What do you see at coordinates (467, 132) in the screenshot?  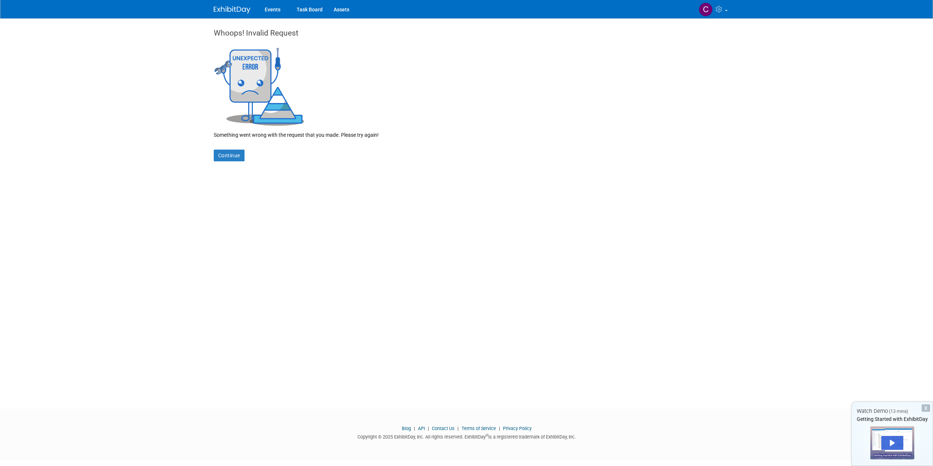 I see `div: Something went wrong with the request that you made. Please try again!` at bounding box center [467, 132].